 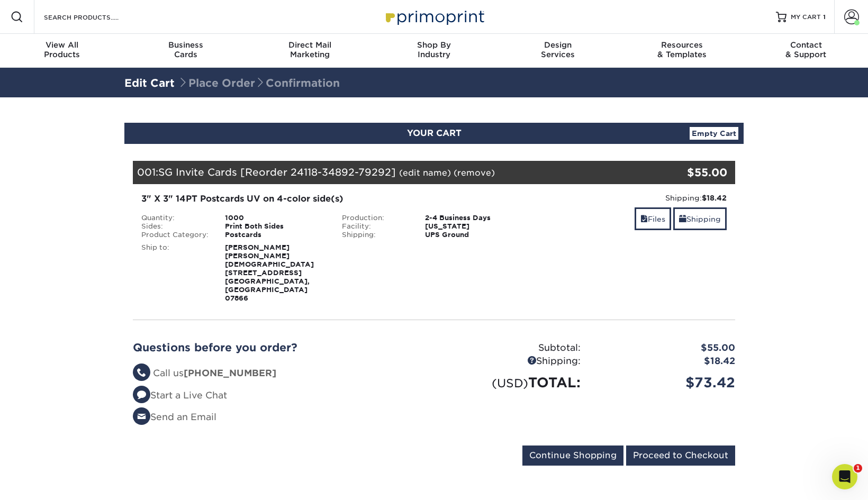 I want to click on div: Marketing, so click(x=310, y=49).